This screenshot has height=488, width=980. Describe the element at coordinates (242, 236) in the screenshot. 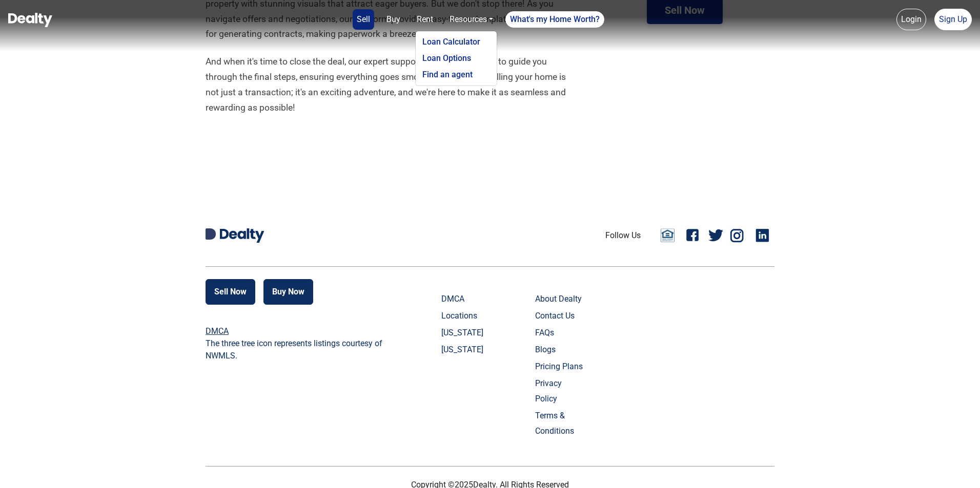

I see `img: Dealty` at that location.